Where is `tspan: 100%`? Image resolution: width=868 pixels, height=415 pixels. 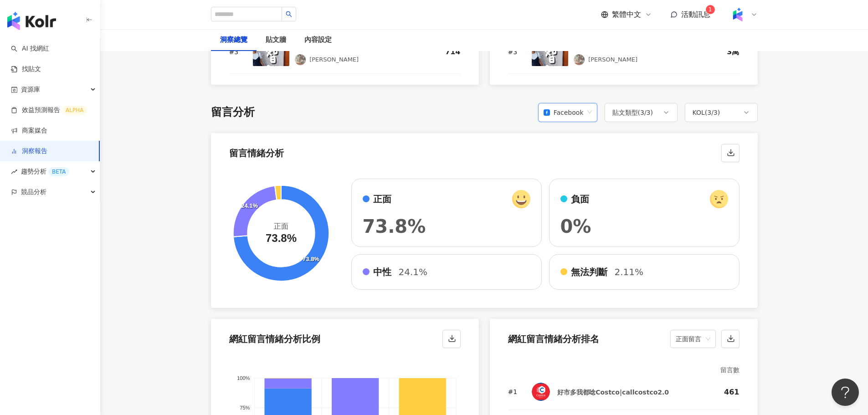 tspan: 100% is located at coordinates (243, 378).